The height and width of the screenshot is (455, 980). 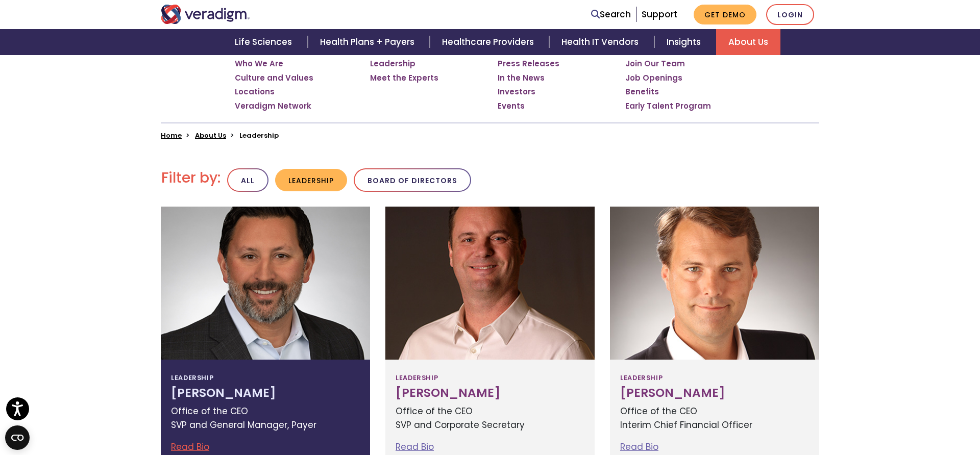 What do you see at coordinates (265, 419) in the screenshot?
I see `p: Office of the CEO SVP and General Manager, Payer` at bounding box center [265, 419].